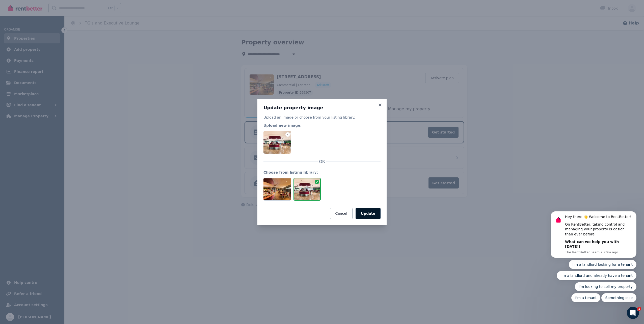 The width and height of the screenshot is (644, 324). I want to click on div: Hey there 👋 Welcome to RentBetter!, so click(56, 51).